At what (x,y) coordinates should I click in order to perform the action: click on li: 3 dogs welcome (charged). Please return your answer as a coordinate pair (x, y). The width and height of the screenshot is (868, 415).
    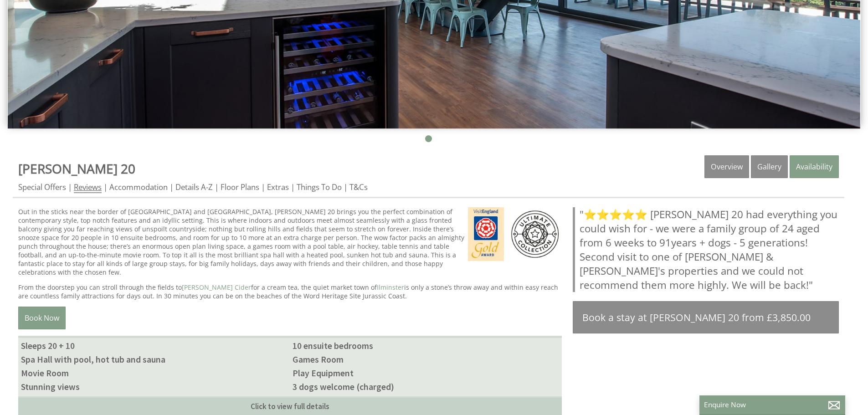
    Looking at the image, I should click on (425, 387).